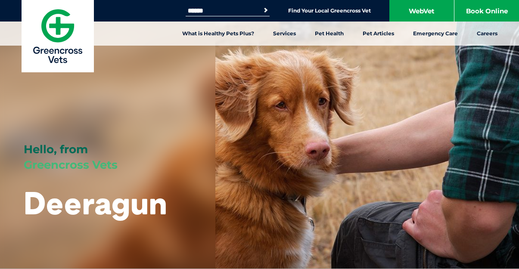 Image resolution: width=519 pixels, height=269 pixels. Describe the element at coordinates (285, 34) in the screenshot. I see `a: Services` at that location.